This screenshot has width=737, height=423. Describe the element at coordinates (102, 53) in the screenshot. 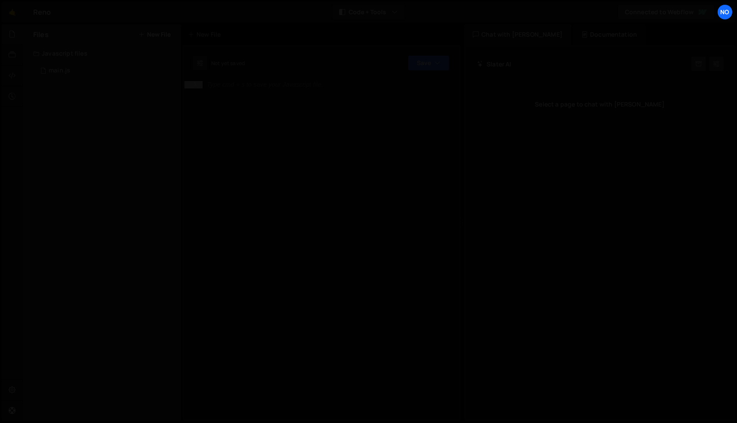

I see `div: Javascript files` at that location.